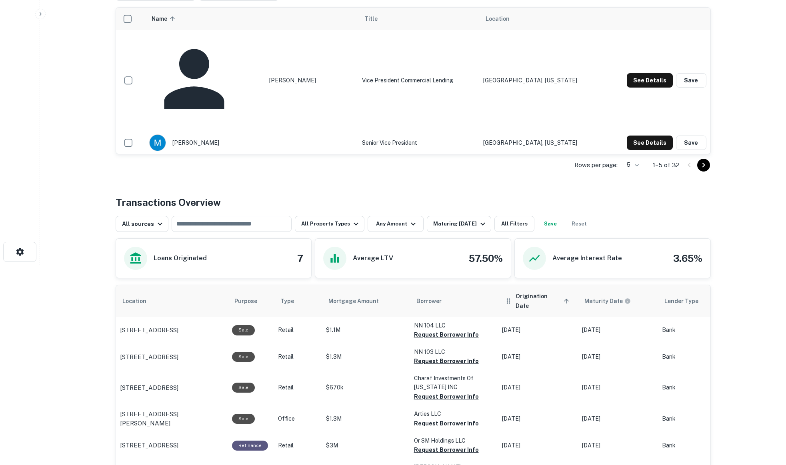 The width and height of the screenshot is (786, 465). Describe the element at coordinates (454, 414) in the screenshot. I see `p: Arties LLC` at that location.